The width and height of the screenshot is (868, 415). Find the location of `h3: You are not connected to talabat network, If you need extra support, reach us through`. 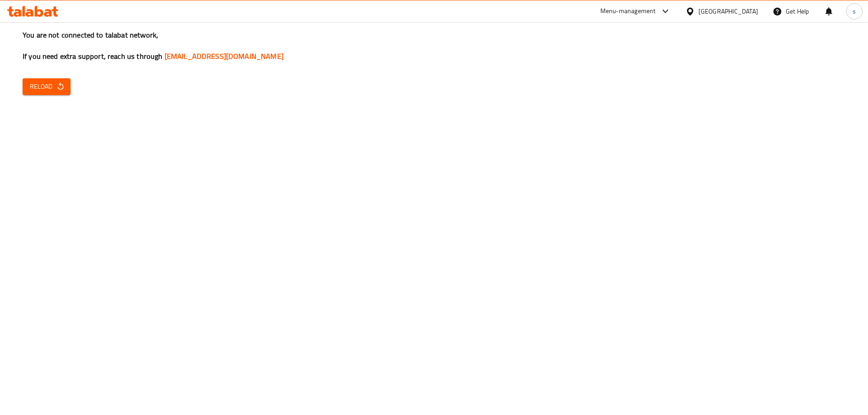

h3: You are not connected to talabat network, If you need extra support, reach us through is located at coordinates (434, 46).